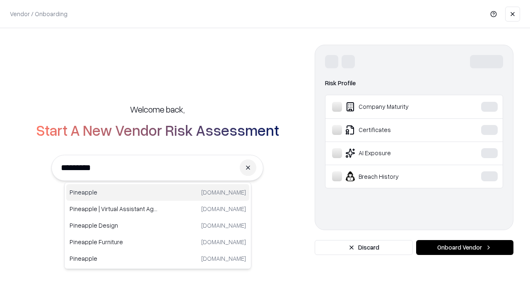  What do you see at coordinates (113, 208) in the screenshot?
I see `p: Pineapple | Virtual Assistant Agency` at bounding box center [113, 208].